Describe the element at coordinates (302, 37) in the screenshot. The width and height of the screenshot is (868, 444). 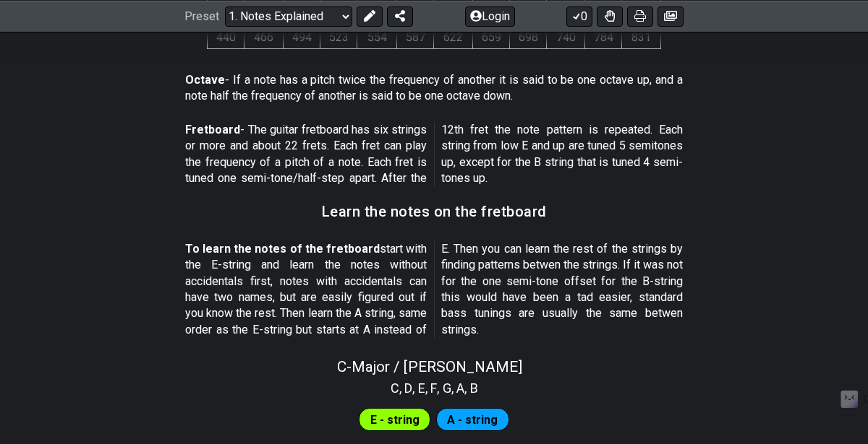
I see `td: 494` at that location.